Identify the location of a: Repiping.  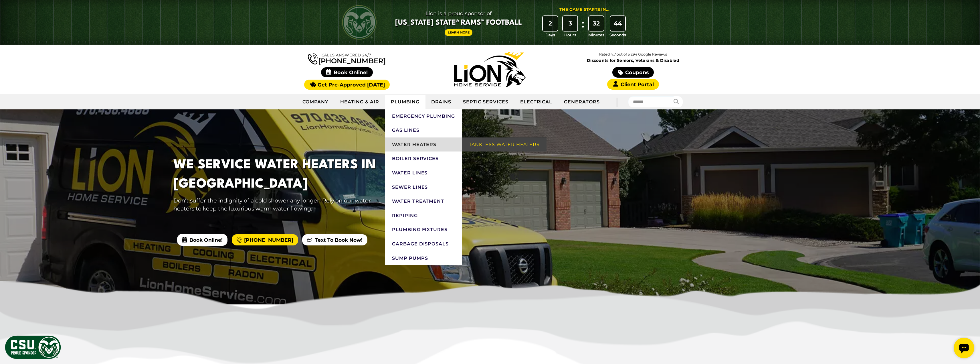
(423, 215).